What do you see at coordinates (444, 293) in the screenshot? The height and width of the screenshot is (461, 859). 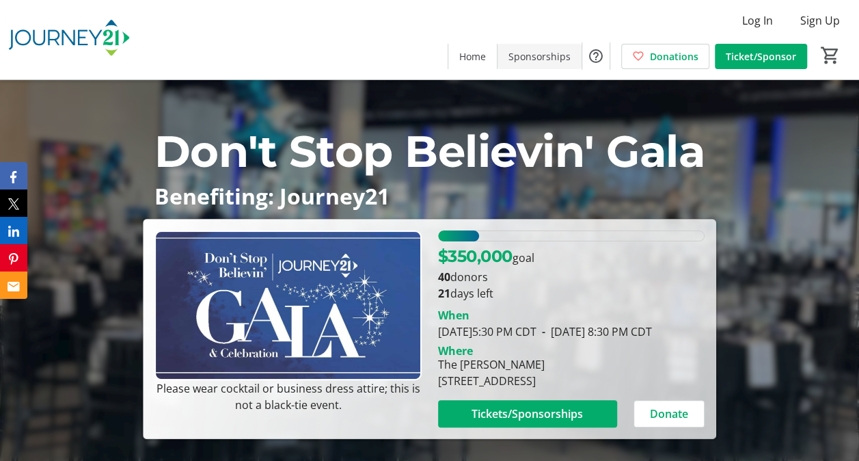 I see `span: 21` at bounding box center [444, 293].